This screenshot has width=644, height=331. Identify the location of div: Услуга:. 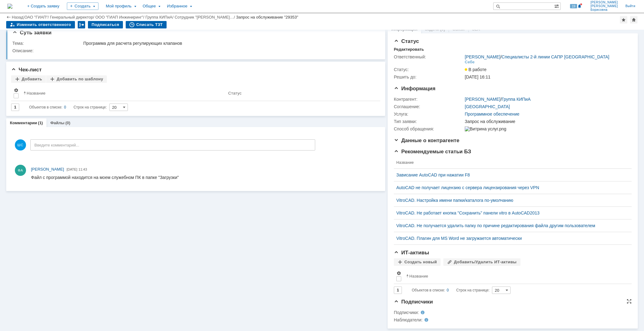
(429, 114).